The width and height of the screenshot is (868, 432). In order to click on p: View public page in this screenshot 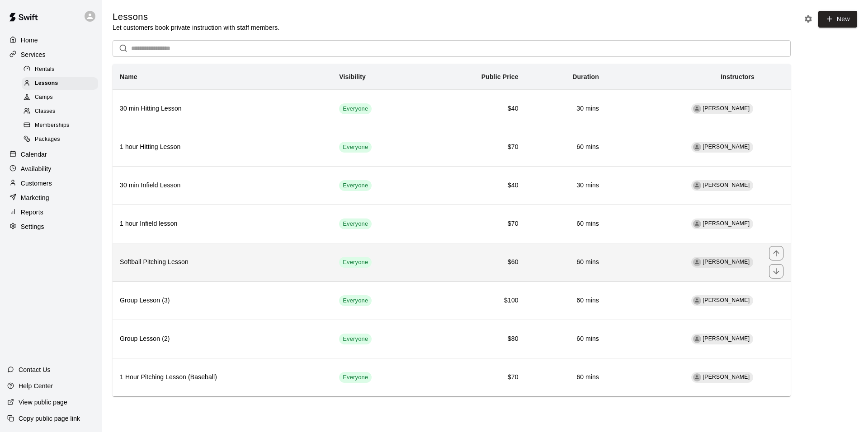, I will do `click(43, 402)`.